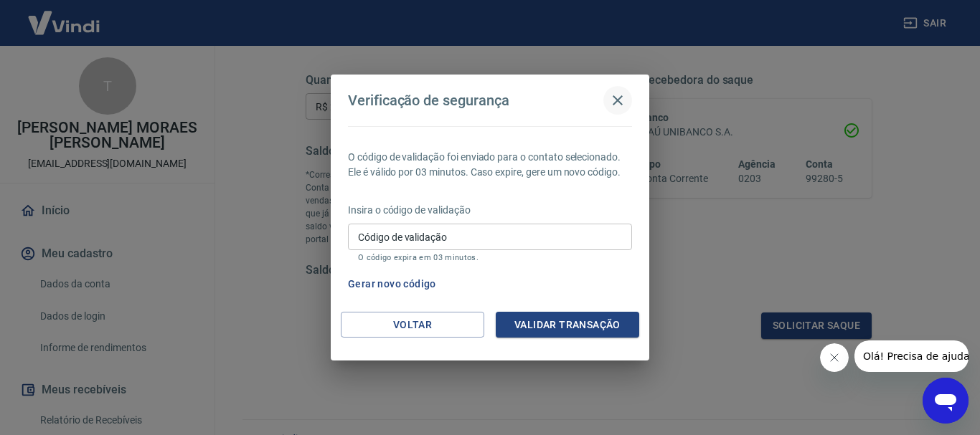  I want to click on button: Validar transação, so click(568, 324).